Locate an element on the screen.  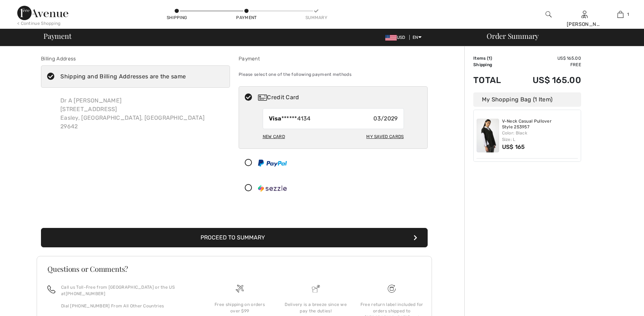
img: Delivery is a breeze since we pay the duties! is located at coordinates (316, 289).